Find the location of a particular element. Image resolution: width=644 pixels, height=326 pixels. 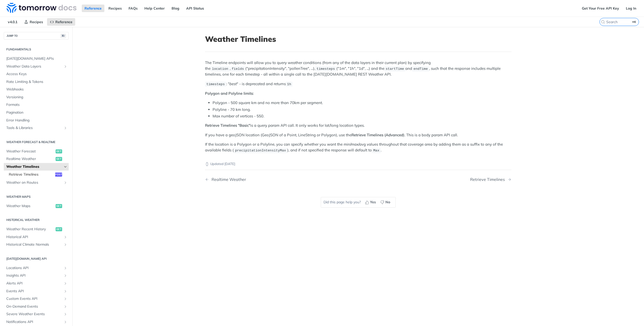

button: Show subpages for Insights API is located at coordinates (65, 276).